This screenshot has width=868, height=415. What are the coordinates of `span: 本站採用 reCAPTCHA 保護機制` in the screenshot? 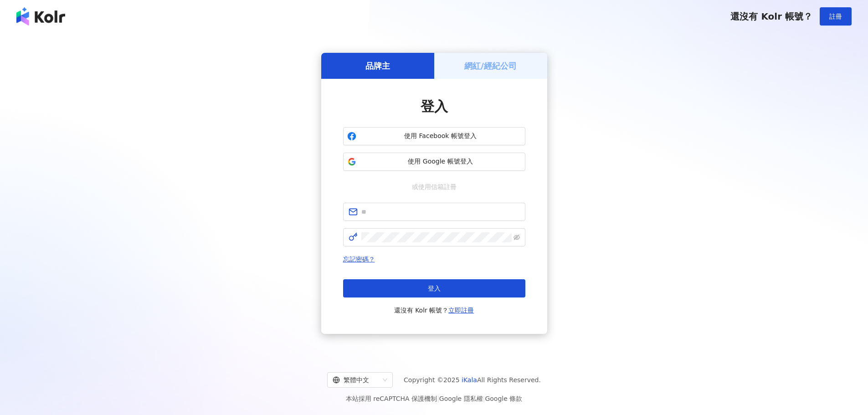 It's located at (434, 399).